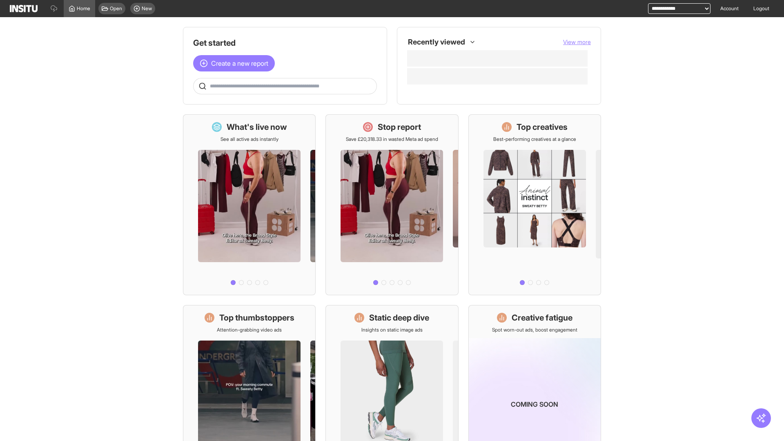 The image size is (784, 441). What do you see at coordinates (535, 205) in the screenshot?
I see `a: Top creativesBest-performing creatives at a glance` at bounding box center [535, 205].